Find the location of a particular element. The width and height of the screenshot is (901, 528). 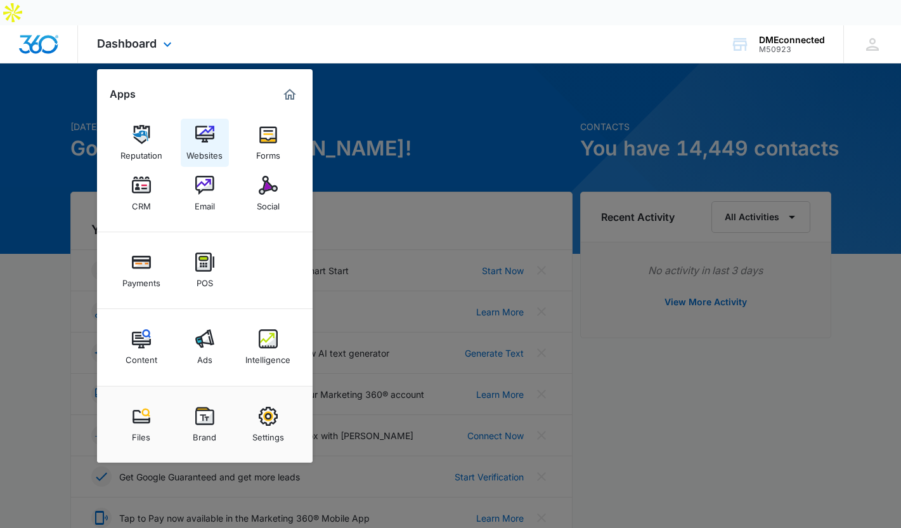

a: Marketing 360® Dashboard is located at coordinates (290, 95).